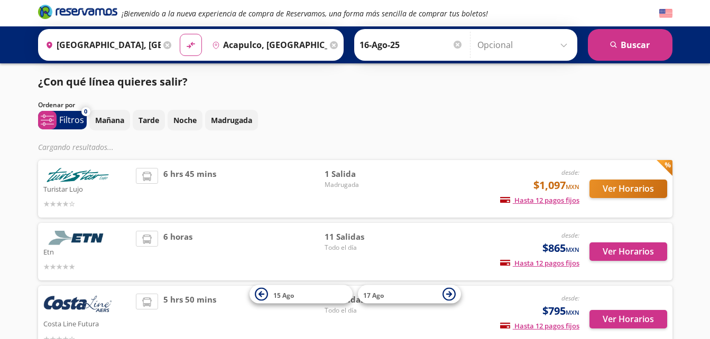 The image size is (710, 339). Describe the element at coordinates (231, 120) in the screenshot. I see `button: Madrugada` at that location.